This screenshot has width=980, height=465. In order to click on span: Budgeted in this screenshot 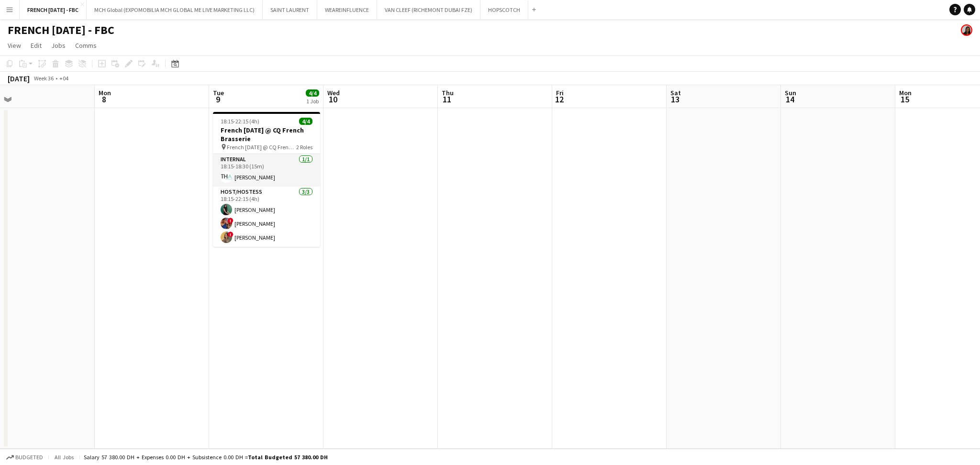, I will do `click(29, 458)`.